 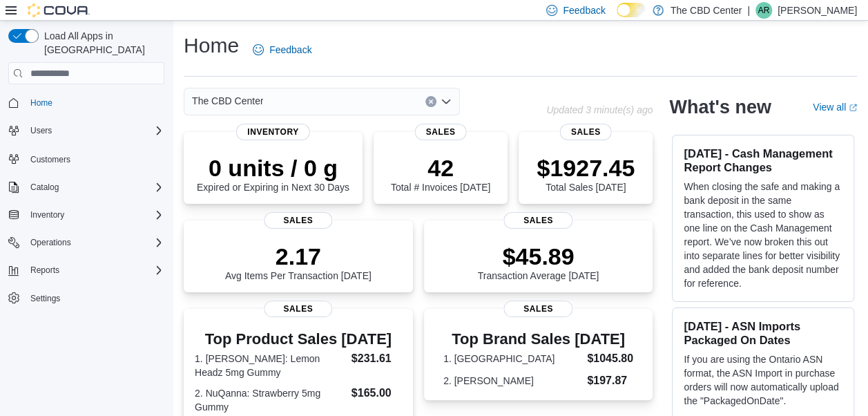 I want to click on button: Settings, so click(x=86, y=298).